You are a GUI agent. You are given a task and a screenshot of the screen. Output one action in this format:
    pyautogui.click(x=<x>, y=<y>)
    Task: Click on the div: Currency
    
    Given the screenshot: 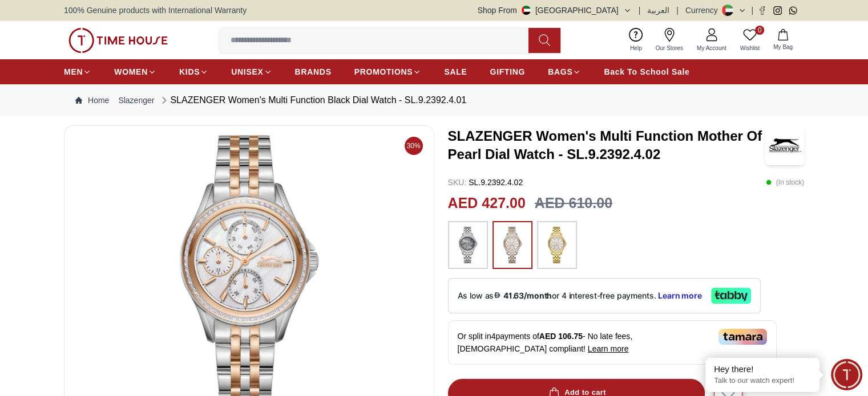 What is the action you would take?
    pyautogui.click(x=703, y=10)
    